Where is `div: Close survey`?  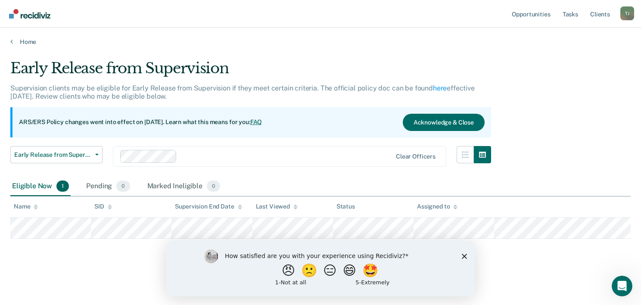 div: Close survey is located at coordinates (298, 16).